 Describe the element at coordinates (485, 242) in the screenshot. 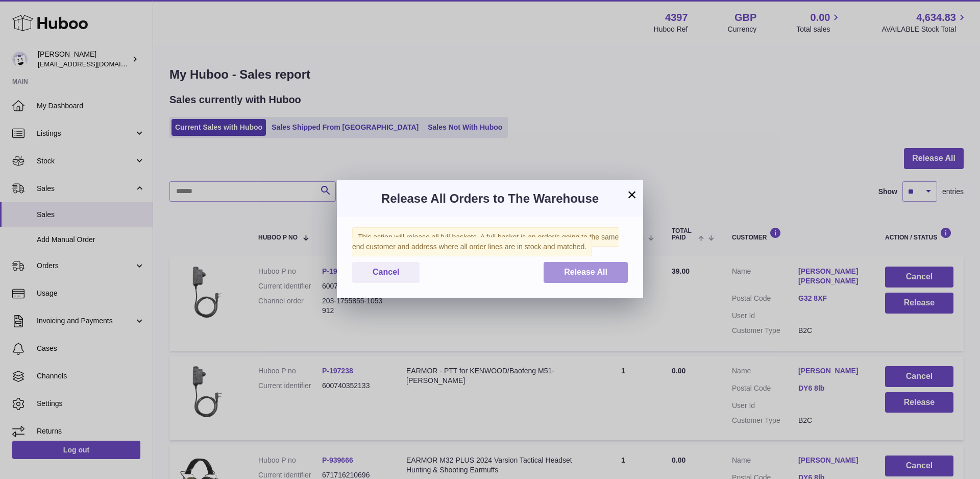

I see `span: This action will release all full baskets. A full basket is an order/s going to the same end cust...` at that location.